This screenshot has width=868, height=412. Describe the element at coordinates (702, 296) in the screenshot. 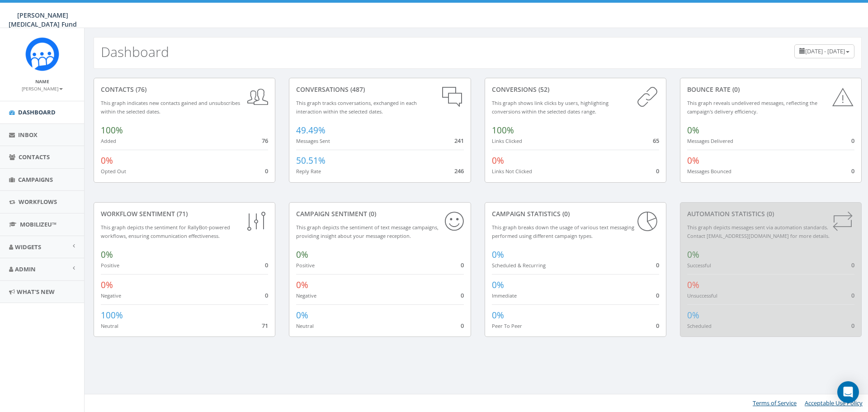

I see `small: Unsuccessful` at that location.